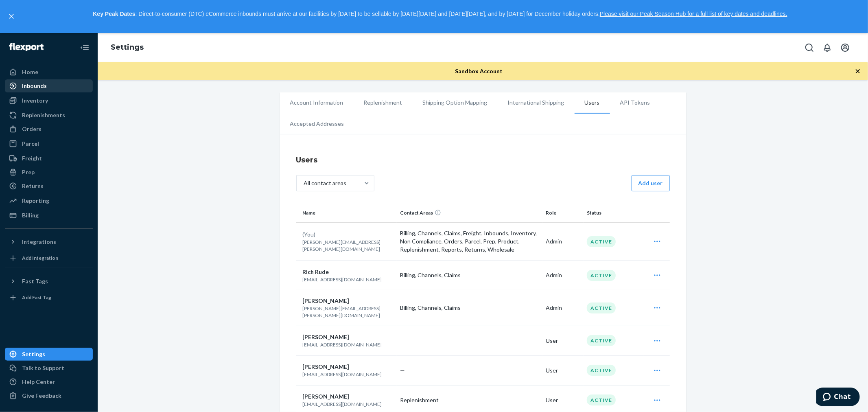 Image resolution: width=868 pixels, height=412 pixels. I want to click on p: Replenishment, so click(469, 400).